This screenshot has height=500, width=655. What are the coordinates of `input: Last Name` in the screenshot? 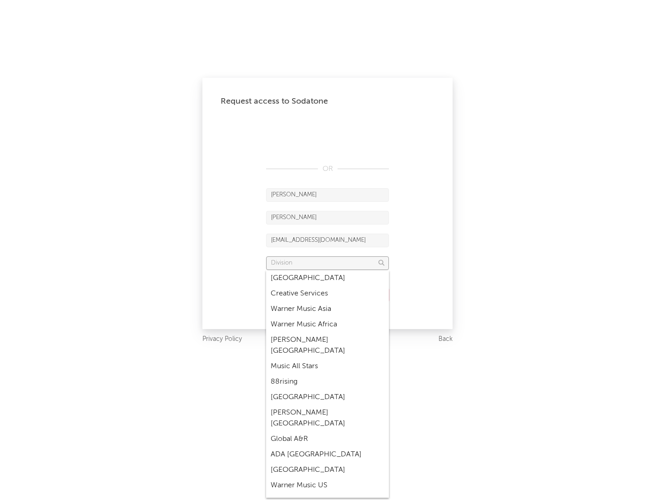 It's located at (327, 218).